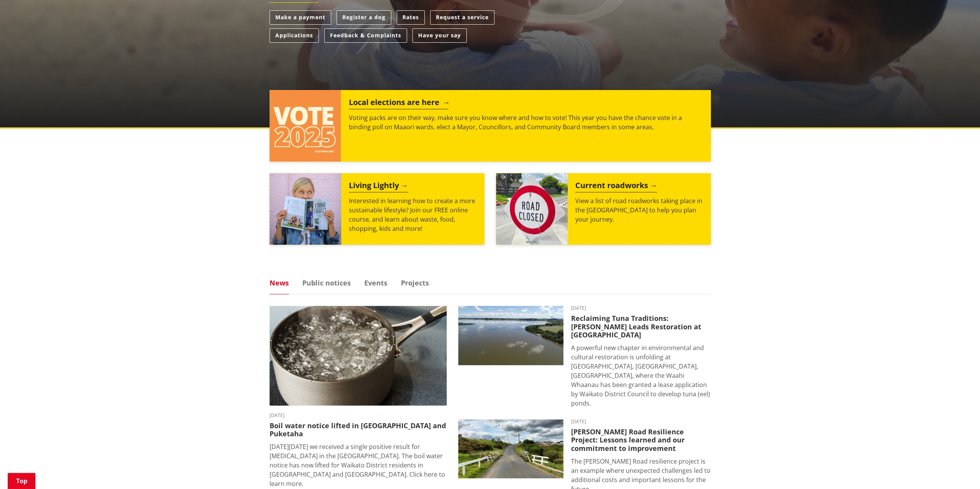 Image resolution: width=980 pixels, height=489 pixels. I want to click on h2: Local elections are here, so click(398, 103).